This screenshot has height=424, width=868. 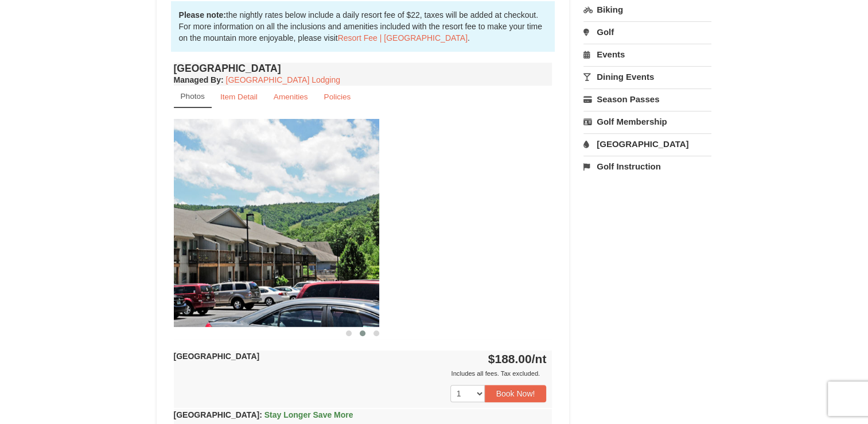 I want to click on a: Season Passes, so click(x=647, y=99).